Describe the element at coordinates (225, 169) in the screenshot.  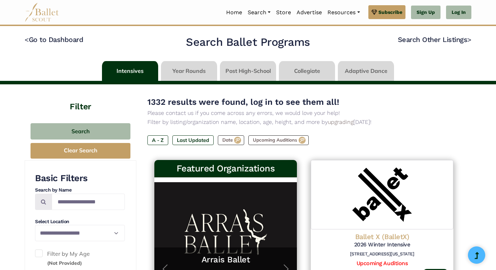
I see `h3: Featured Organizations` at that location.